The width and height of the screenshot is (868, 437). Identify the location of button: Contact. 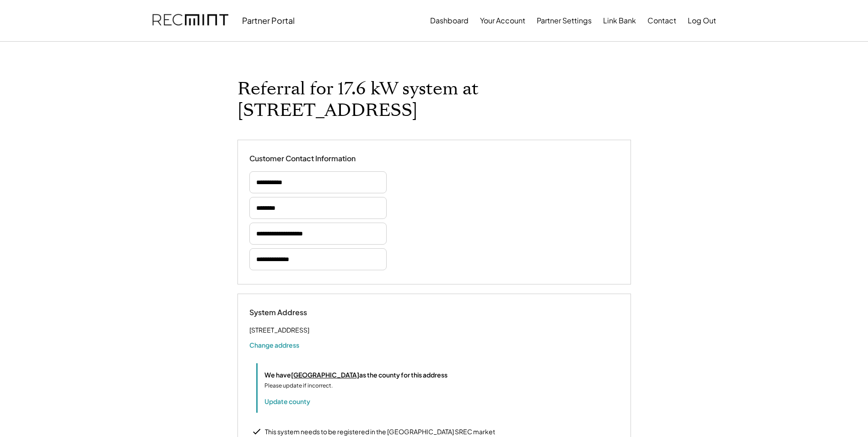
(662, 21).